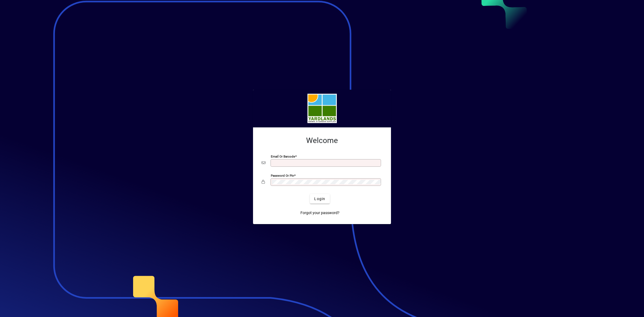 Image resolution: width=644 pixels, height=317 pixels. I want to click on button: Login, so click(319, 199).